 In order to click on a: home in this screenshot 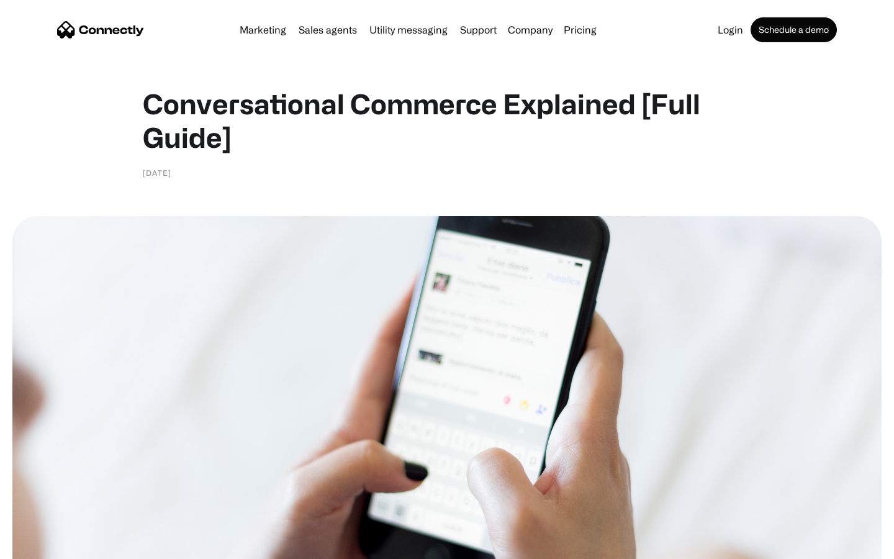, I will do `click(101, 30)`.